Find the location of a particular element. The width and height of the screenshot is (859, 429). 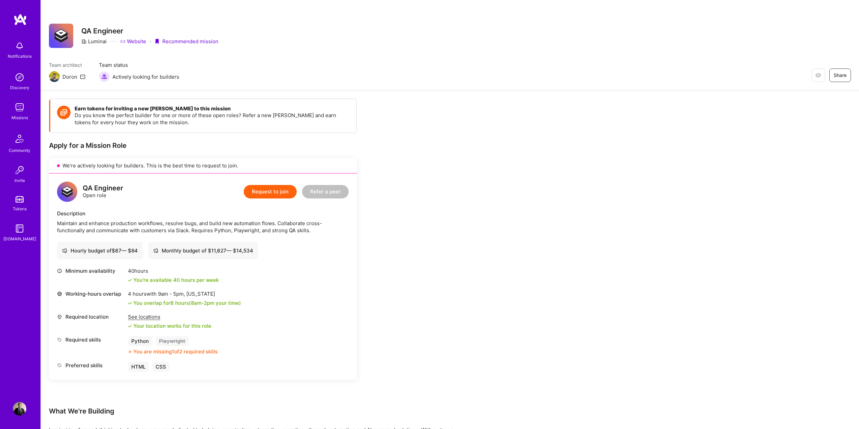

div: Python is located at coordinates (140, 341).